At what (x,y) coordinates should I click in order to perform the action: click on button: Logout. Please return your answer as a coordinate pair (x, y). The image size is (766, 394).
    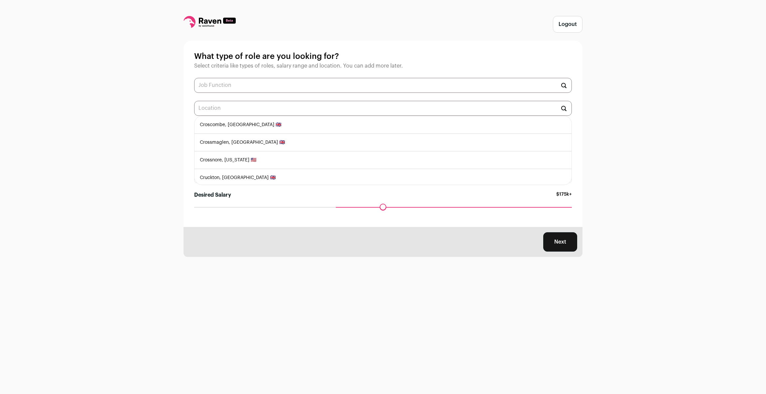
    Looking at the image, I should click on (568, 24).